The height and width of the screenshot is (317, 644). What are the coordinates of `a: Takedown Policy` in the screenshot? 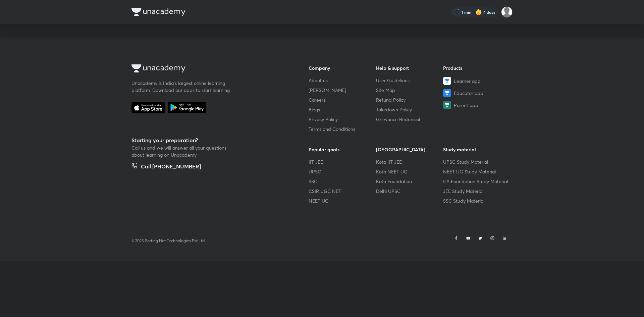 It's located at (409, 110).